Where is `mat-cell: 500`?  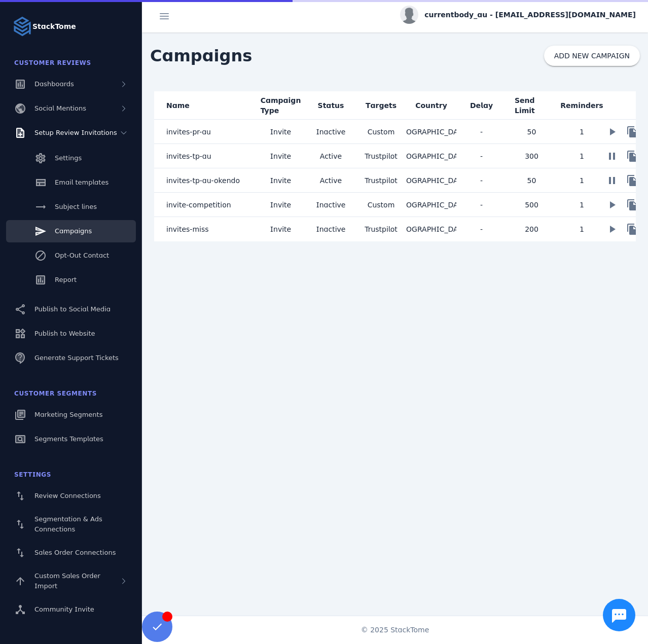
mat-cell: 500 is located at coordinates (531, 205).